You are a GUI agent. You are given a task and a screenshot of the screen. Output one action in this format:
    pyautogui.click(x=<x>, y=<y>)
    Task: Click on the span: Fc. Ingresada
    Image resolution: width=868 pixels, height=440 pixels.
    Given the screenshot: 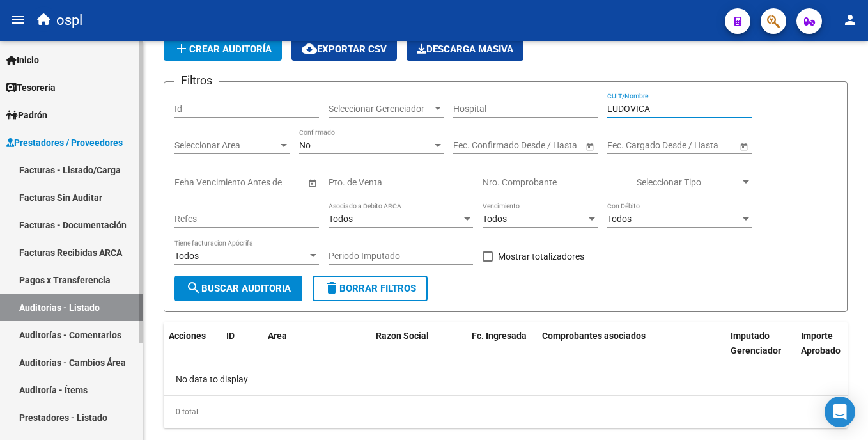 What is the action you would take?
    pyautogui.click(x=500, y=336)
    